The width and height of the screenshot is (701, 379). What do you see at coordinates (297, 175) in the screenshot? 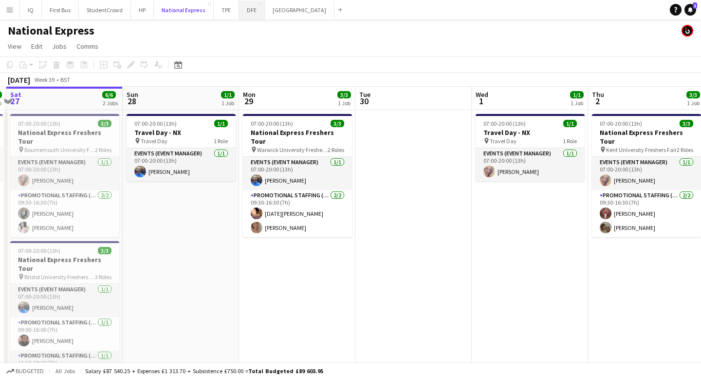
I see `div: 07:00-20:00 (13h)3/3National Express Freshers Tour Warwick University Freshers Fair2 RolesEvents ...` at bounding box center [297, 175].